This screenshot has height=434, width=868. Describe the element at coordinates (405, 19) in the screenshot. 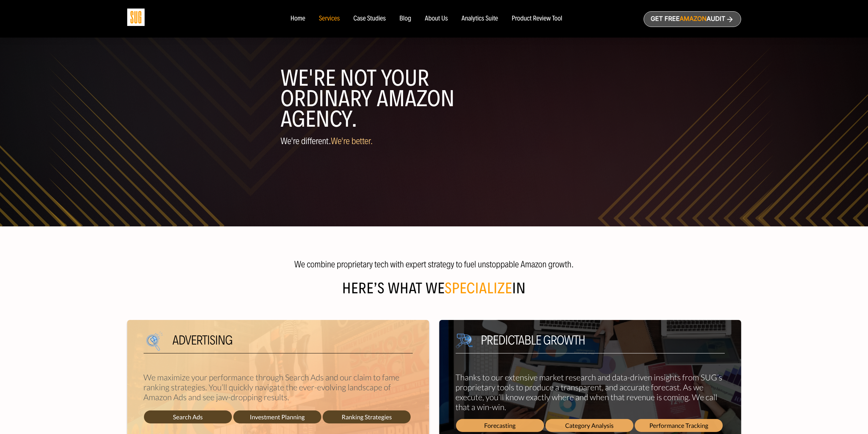

I see `a: Blog` at that location.